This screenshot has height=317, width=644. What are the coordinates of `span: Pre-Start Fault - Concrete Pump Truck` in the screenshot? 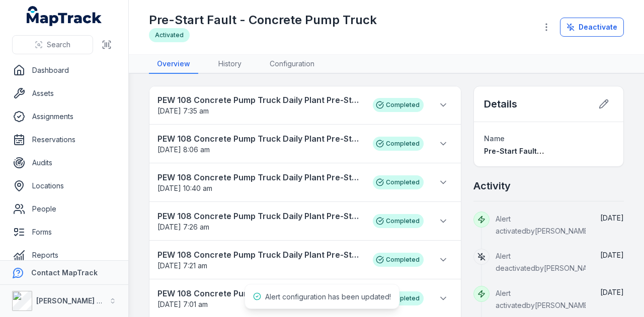 It's located at (553, 151).